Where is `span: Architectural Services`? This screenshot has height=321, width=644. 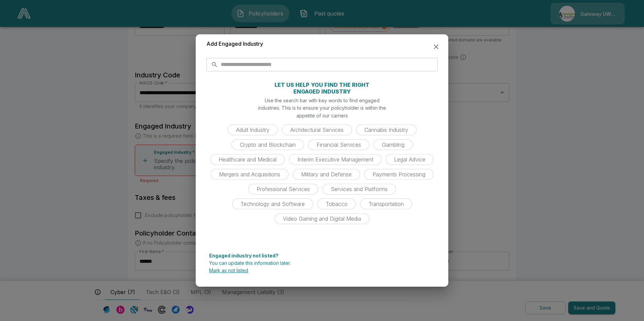
span: Architectural Services is located at coordinates (317, 130).